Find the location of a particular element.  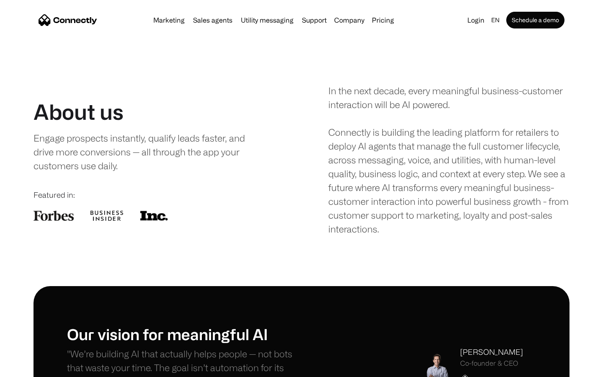

div: Featured in: is located at coordinates (154, 195).